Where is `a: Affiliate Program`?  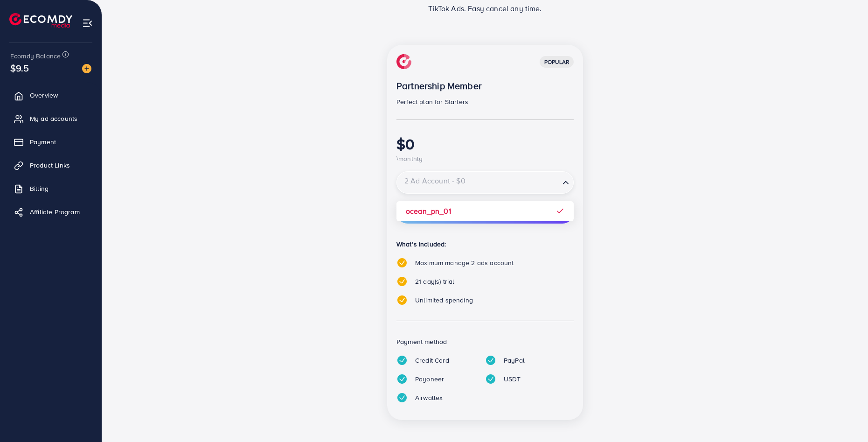
a: Affiliate Program is located at coordinates (51, 211).